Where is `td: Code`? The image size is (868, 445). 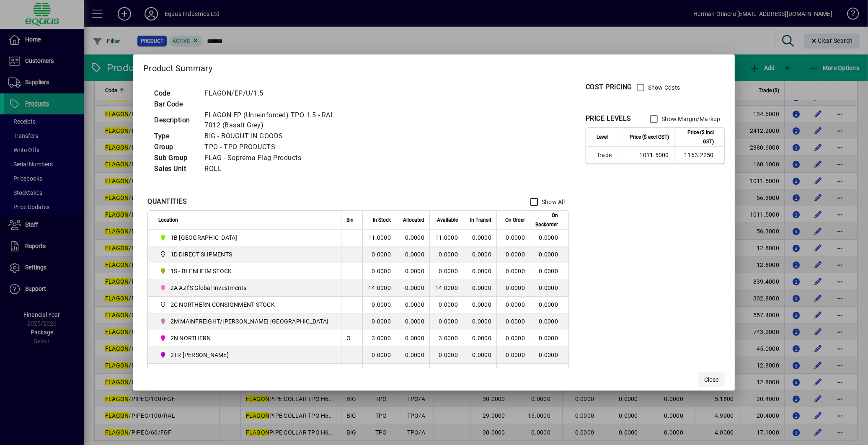 td: Code is located at coordinates (175, 93).